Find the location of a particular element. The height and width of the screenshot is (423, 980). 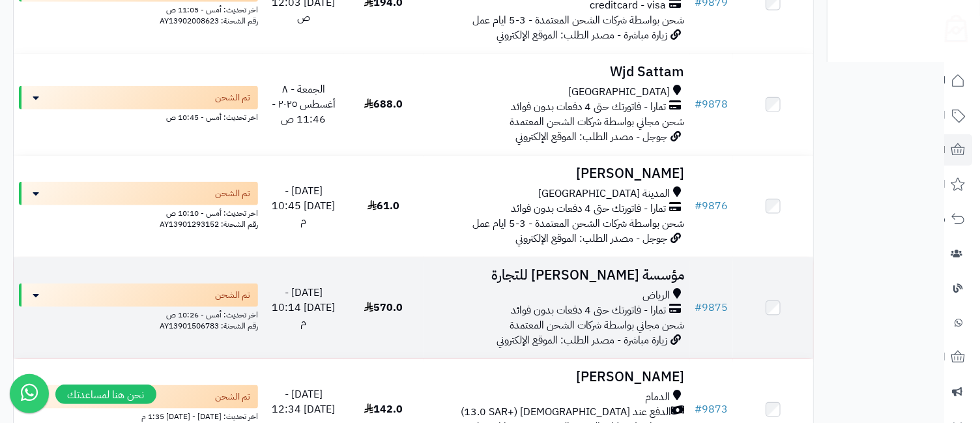

span: رقم الشحنة: AY13902008623 is located at coordinates (208, 20).